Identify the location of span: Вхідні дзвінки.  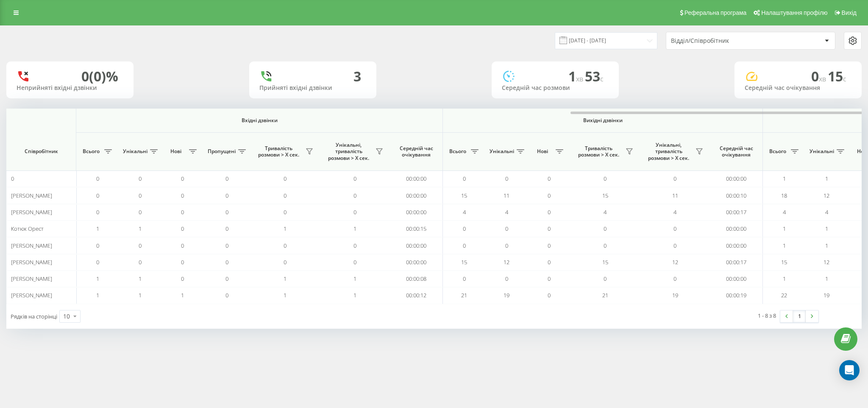
(259, 120).